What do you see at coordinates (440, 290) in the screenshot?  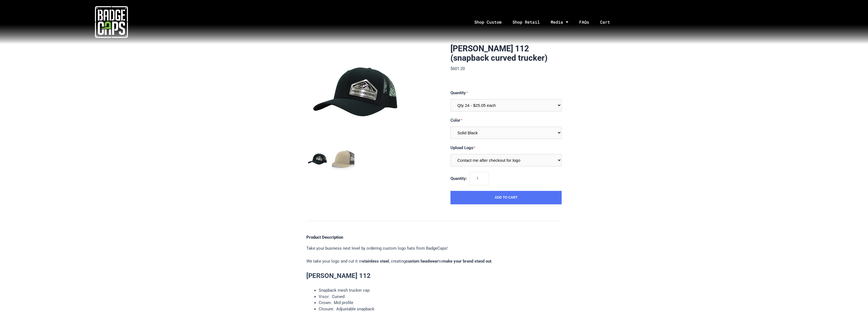 I see `li: Snapback mesh trucker cap` at bounding box center [440, 290].